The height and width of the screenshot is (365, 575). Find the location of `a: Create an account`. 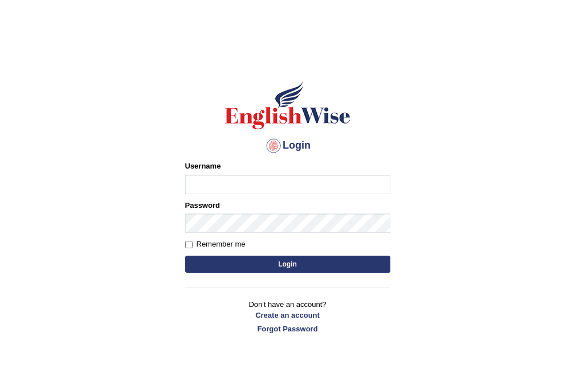

a: Create an account is located at coordinates (288, 315).